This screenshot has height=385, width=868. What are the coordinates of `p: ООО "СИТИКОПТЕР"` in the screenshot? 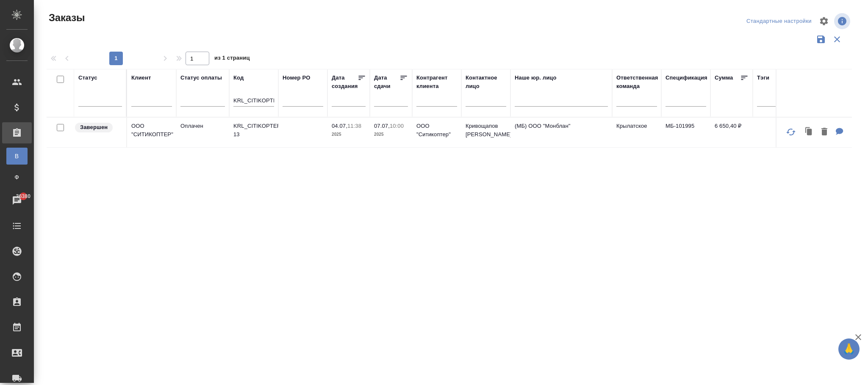 It's located at (152, 130).